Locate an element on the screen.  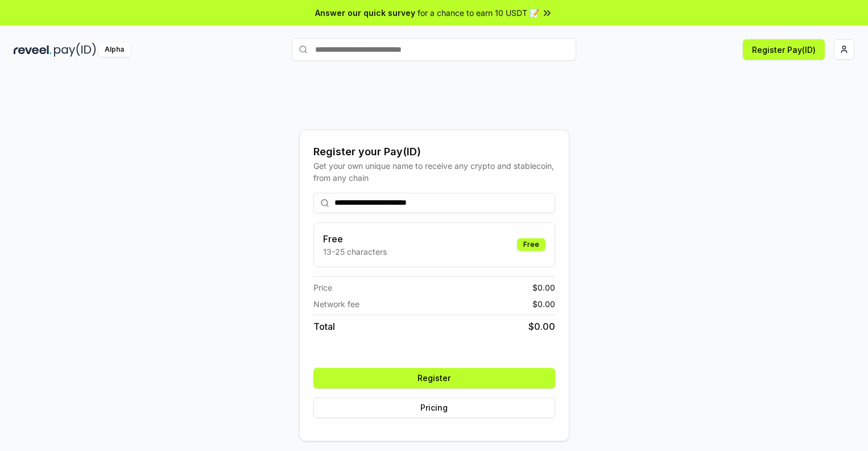
div: Register your Pay(ID) is located at coordinates (434, 152).